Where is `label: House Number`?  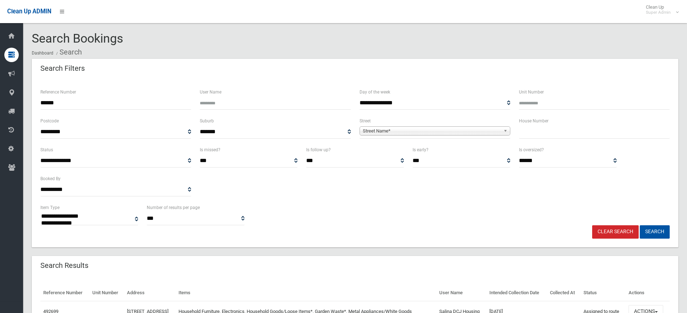 label: House Number is located at coordinates (534, 121).